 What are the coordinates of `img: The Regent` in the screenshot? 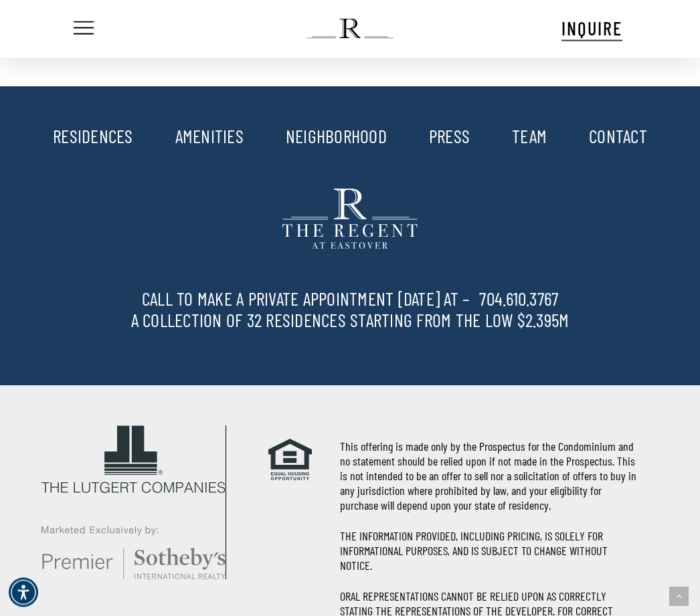 It's located at (349, 29).